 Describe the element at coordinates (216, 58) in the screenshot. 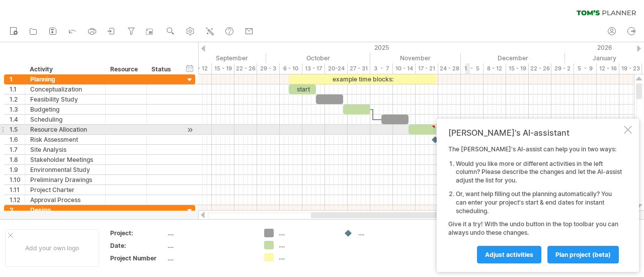

I see `div: September 2025` at that location.